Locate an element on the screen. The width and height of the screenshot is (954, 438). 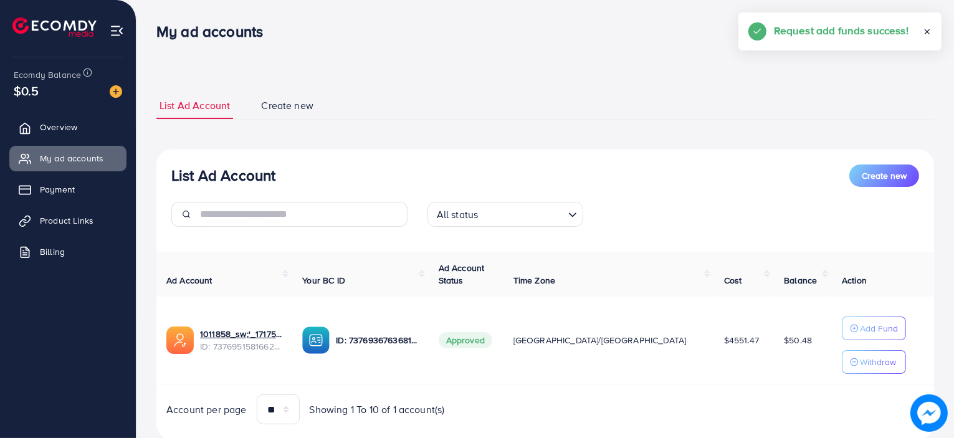
span: Ad Account Status is located at coordinates (462, 274).